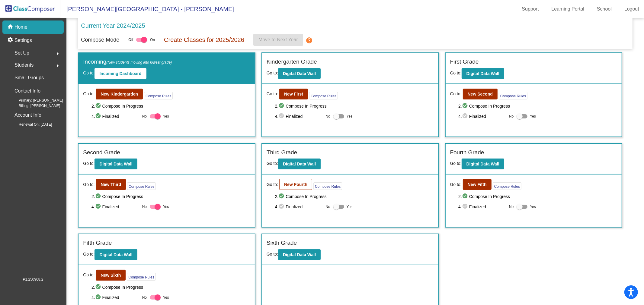 The image size is (644, 305). I want to click on b: New Sixth, so click(110, 276).